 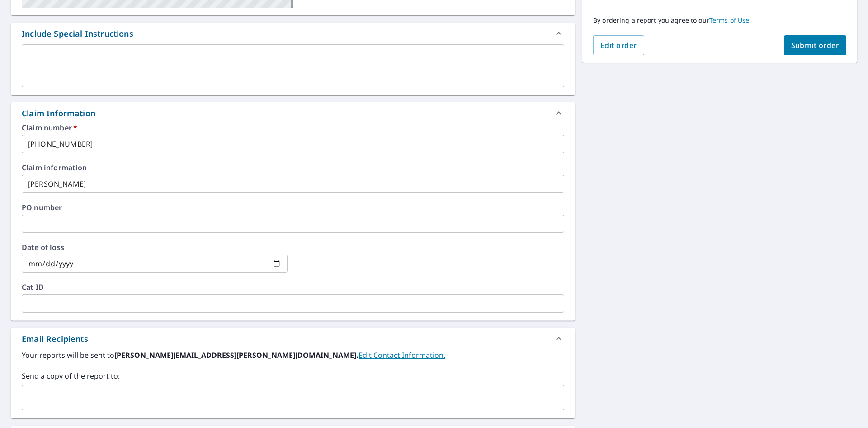 I want to click on a: EditContactInfo, so click(x=402, y=355).